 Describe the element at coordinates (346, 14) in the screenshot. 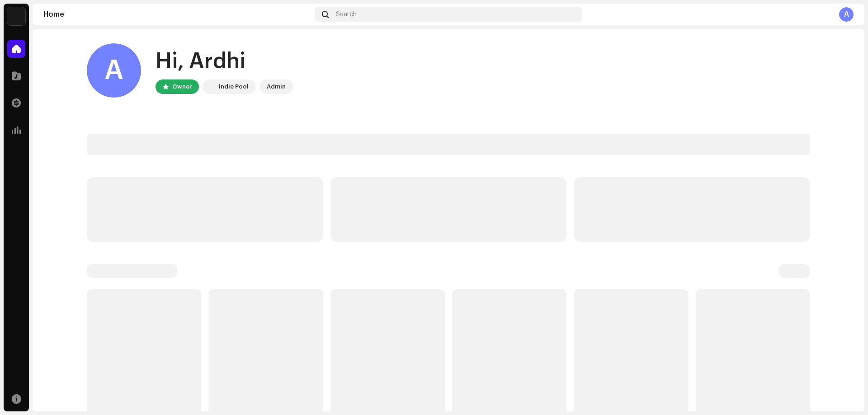

I see `span: Search` at that location.